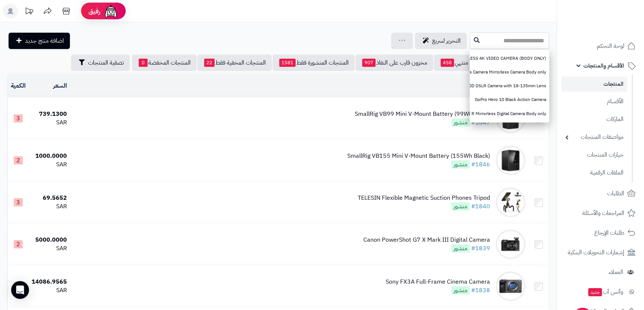 The height and width of the screenshot is (310, 644). I want to click on span: الطلبات, so click(615, 193).